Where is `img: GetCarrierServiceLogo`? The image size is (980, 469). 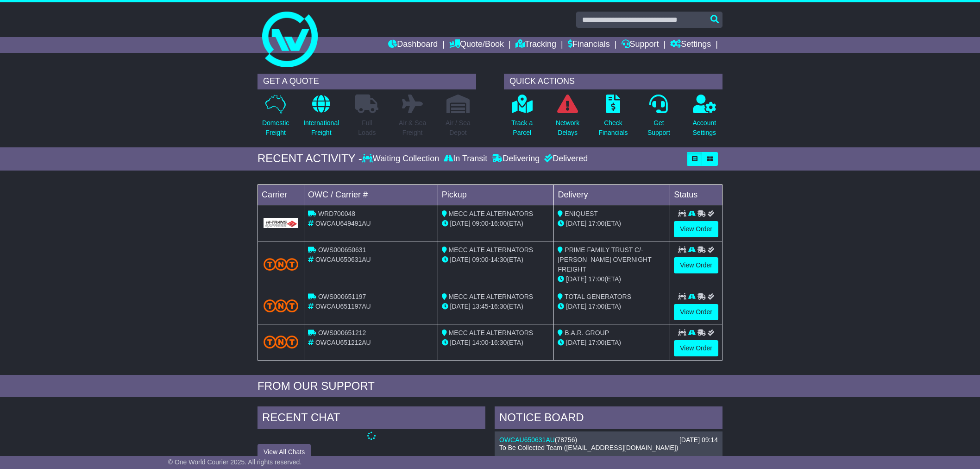
img: GetCarrierServiceLogo is located at coordinates (280, 223).